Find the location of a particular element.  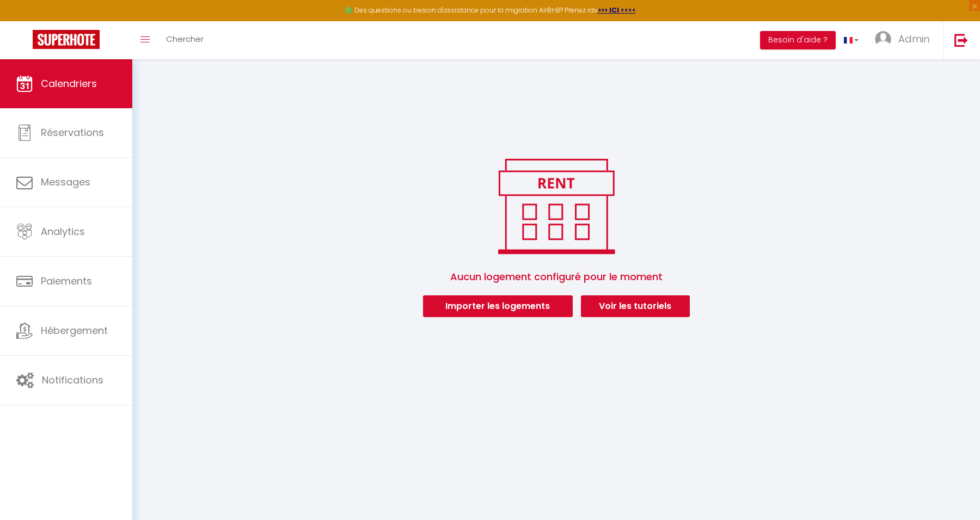

span: Calendriers is located at coordinates (69, 83).